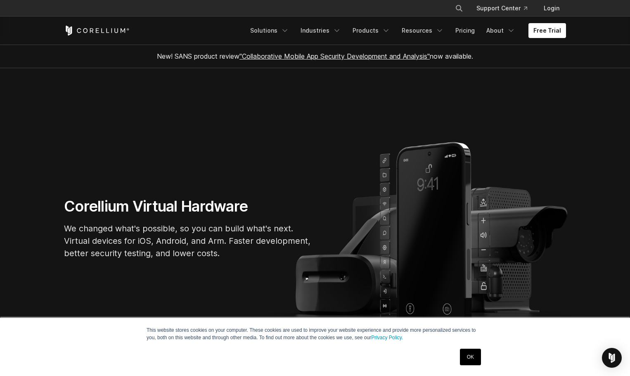 The height and width of the screenshot is (376, 630). What do you see at coordinates (552, 8) in the screenshot?
I see `a: Login` at bounding box center [552, 8].